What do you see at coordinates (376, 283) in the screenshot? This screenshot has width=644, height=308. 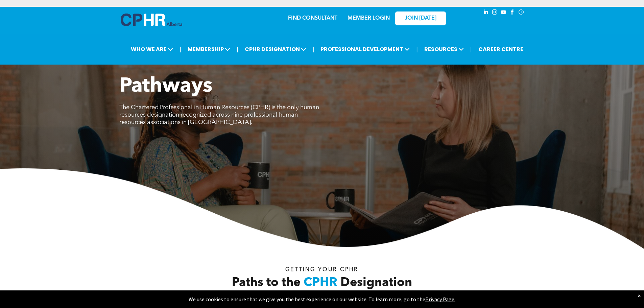 I see `span: Designation` at bounding box center [376, 283].